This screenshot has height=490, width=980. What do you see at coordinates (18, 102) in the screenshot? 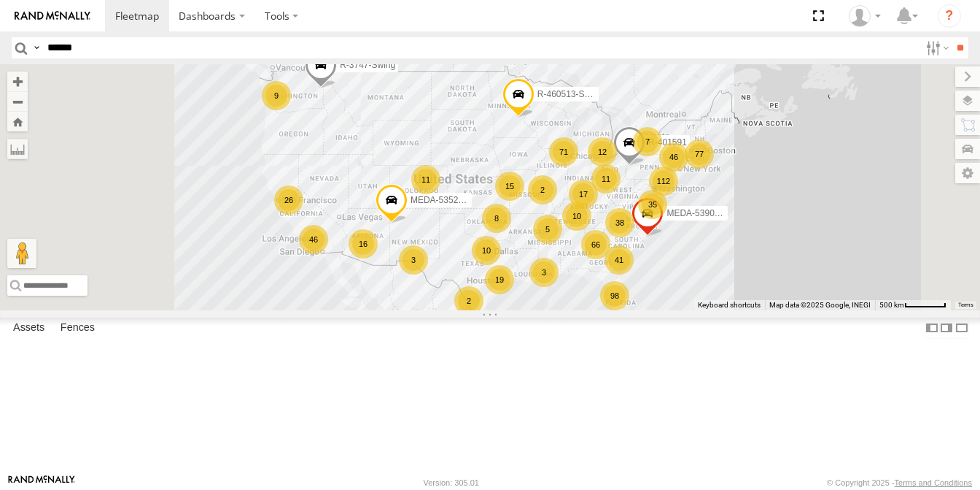
I see `button: Zoom out` at bounding box center [18, 102].